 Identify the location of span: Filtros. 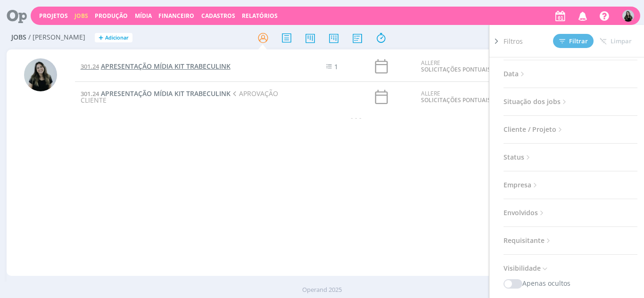
(513, 41).